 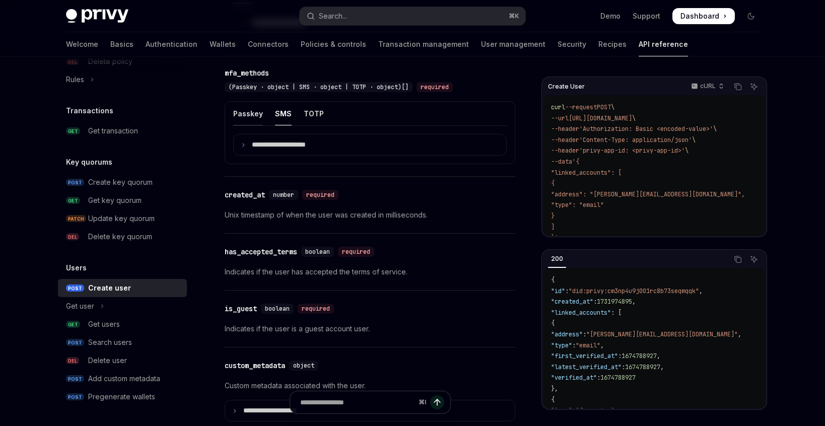 What do you see at coordinates (370, 386) in the screenshot?
I see `p: Custom metadata associated with the user.` at bounding box center [370, 386].